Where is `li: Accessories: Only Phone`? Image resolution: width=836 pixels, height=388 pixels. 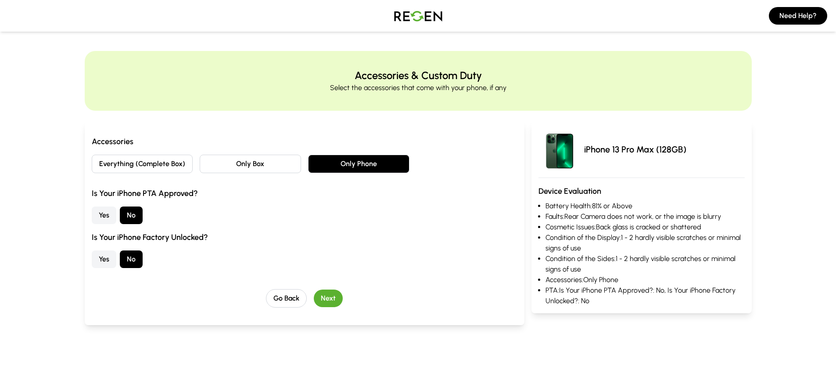
li: Accessories: Only Phone is located at coordinates (645, 280).